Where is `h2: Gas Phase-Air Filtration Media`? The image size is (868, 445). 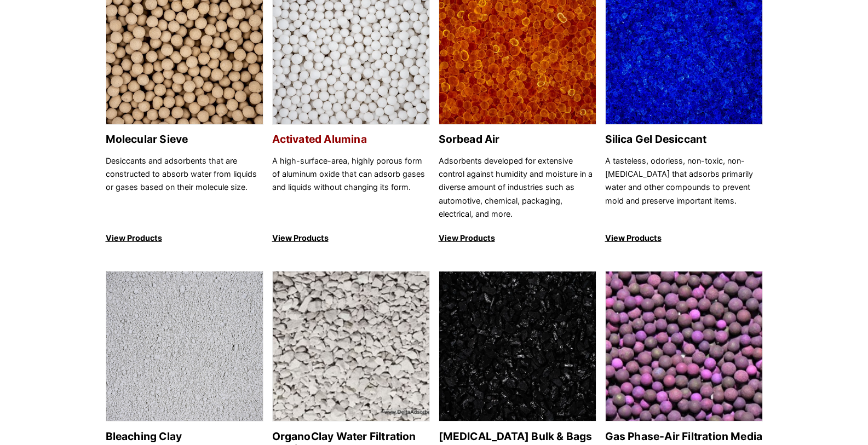
h2: Gas Phase-Air Filtration Media is located at coordinates (684, 436).